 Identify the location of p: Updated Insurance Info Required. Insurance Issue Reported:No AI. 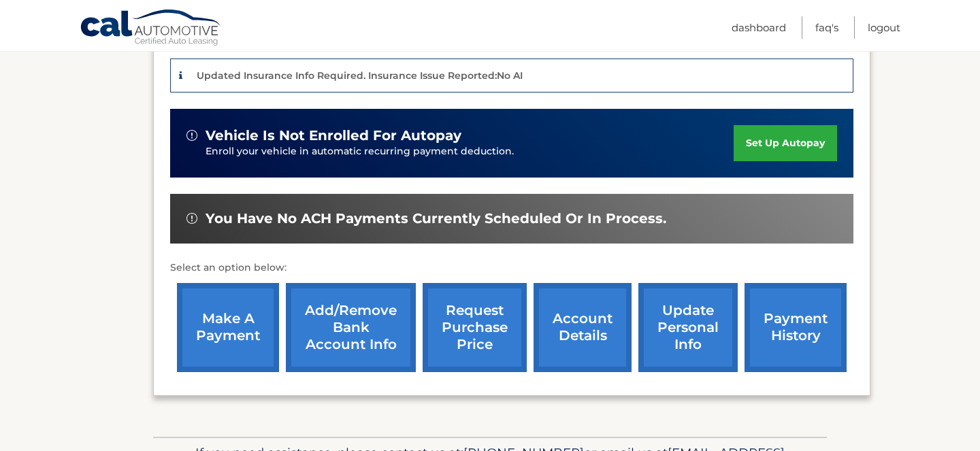
(359, 76).